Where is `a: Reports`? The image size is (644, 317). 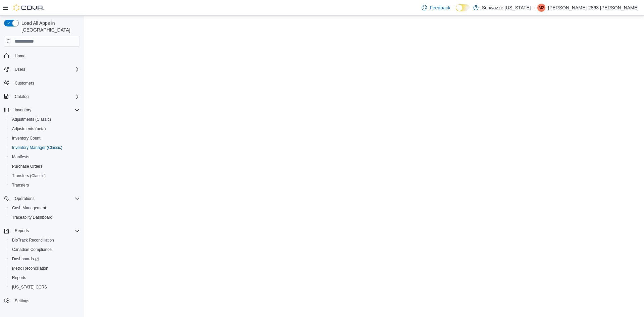 a: Reports is located at coordinates (19, 278).